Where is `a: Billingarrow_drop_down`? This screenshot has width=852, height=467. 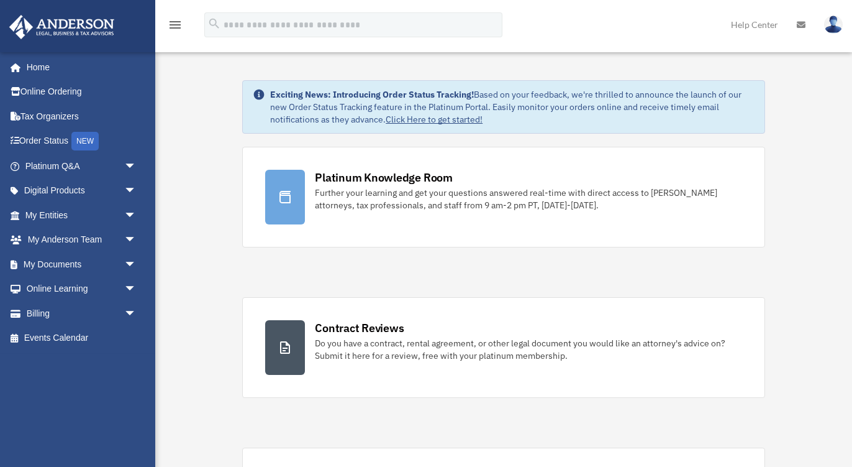 a: Billingarrow_drop_down is located at coordinates (82, 313).